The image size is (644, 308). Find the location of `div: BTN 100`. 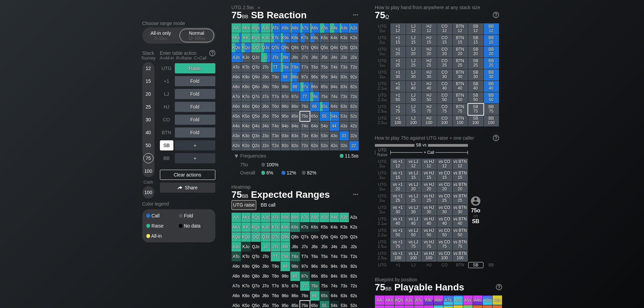

div: BTN 100 is located at coordinates (460, 121).